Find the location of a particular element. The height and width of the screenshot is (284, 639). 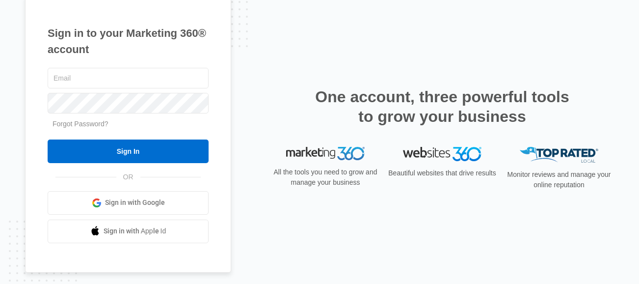

a: Sign in with Apple Id is located at coordinates (128, 231).